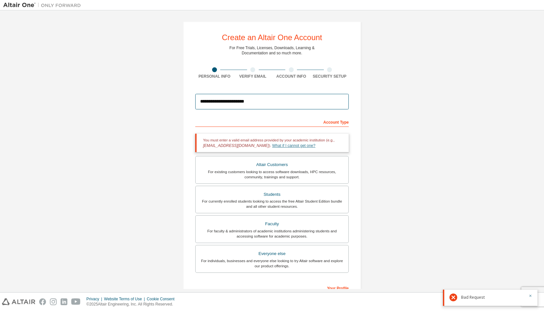 Image resolution: width=544 pixels, height=311 pixels. What do you see at coordinates (272, 165) in the screenshot?
I see `div: Altair Customers` at bounding box center [272, 165].